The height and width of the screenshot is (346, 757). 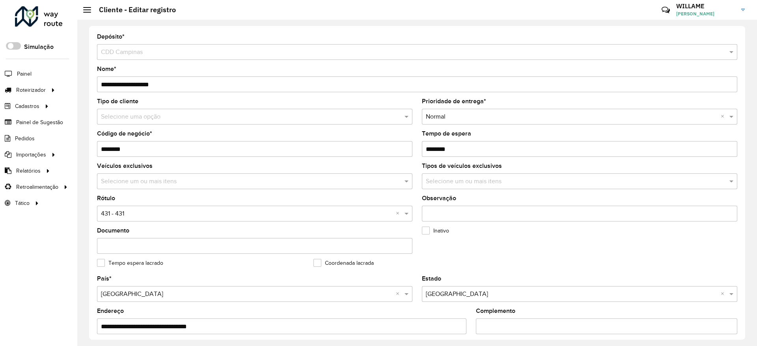 I want to click on h2: Cliente - Editar registro, so click(x=133, y=10).